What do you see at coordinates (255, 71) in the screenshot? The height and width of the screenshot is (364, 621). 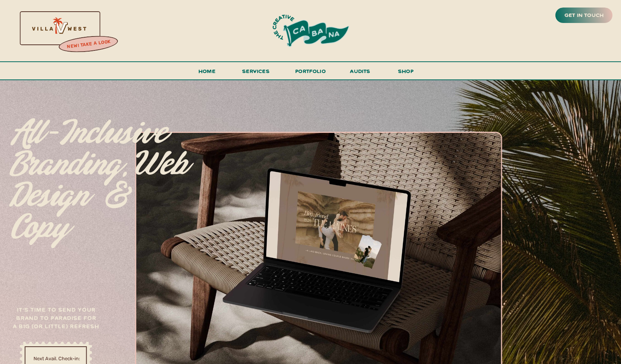 I see `span: services` at bounding box center [255, 71].